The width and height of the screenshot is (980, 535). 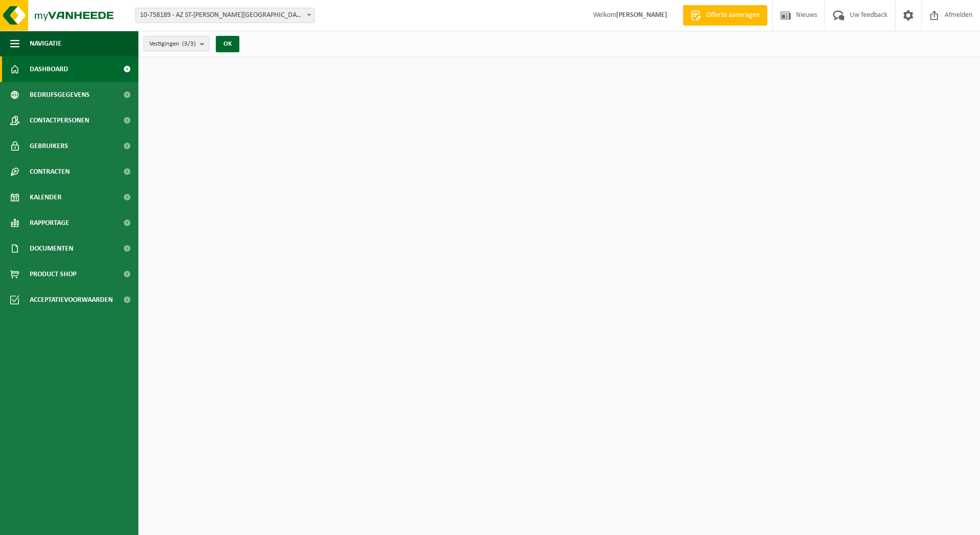 I want to click on span: Contactpersonen, so click(x=59, y=121).